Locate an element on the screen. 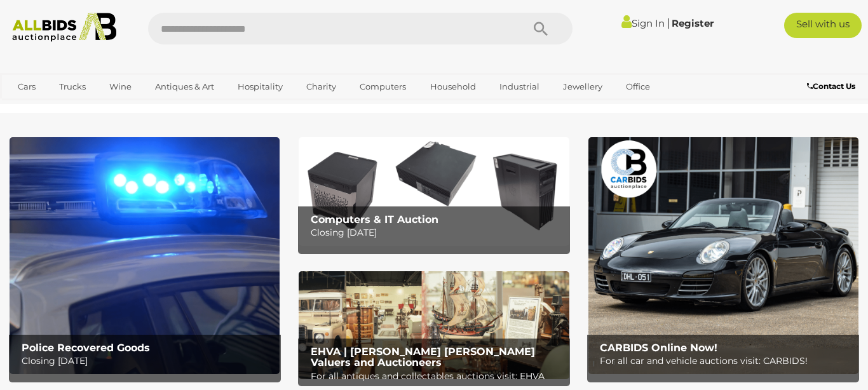  b: Police Recovered Goods is located at coordinates (86, 348).